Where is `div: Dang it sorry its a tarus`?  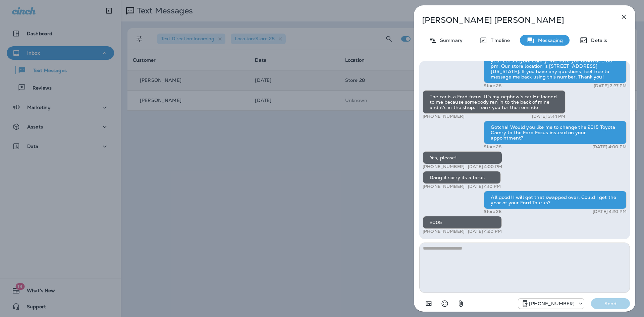 div: Dang it sorry its a tarus is located at coordinates (462, 178).